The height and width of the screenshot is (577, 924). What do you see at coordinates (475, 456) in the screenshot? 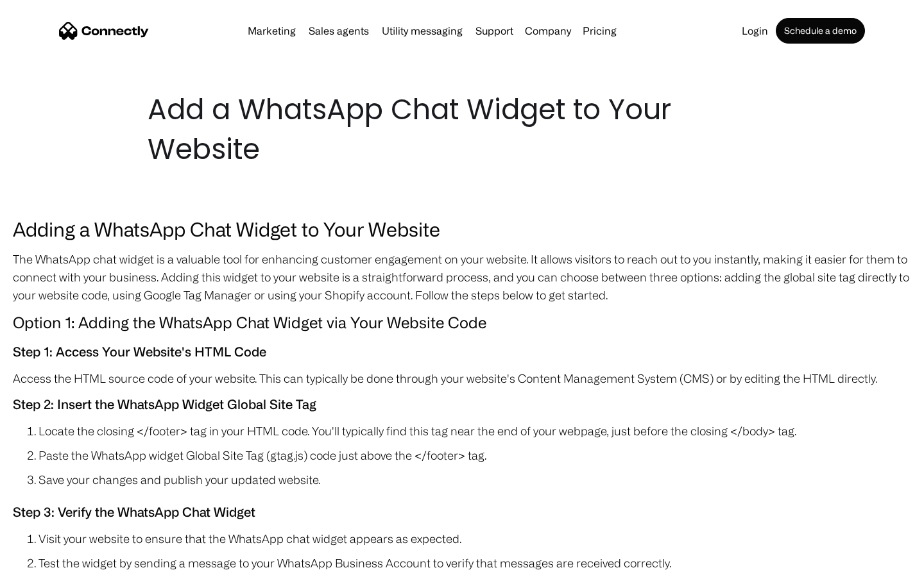
I see `li: Paste the WhatsApp widget Global Site Tag (gtag.js) code just above the </footer> tag.` at bounding box center [475, 456].